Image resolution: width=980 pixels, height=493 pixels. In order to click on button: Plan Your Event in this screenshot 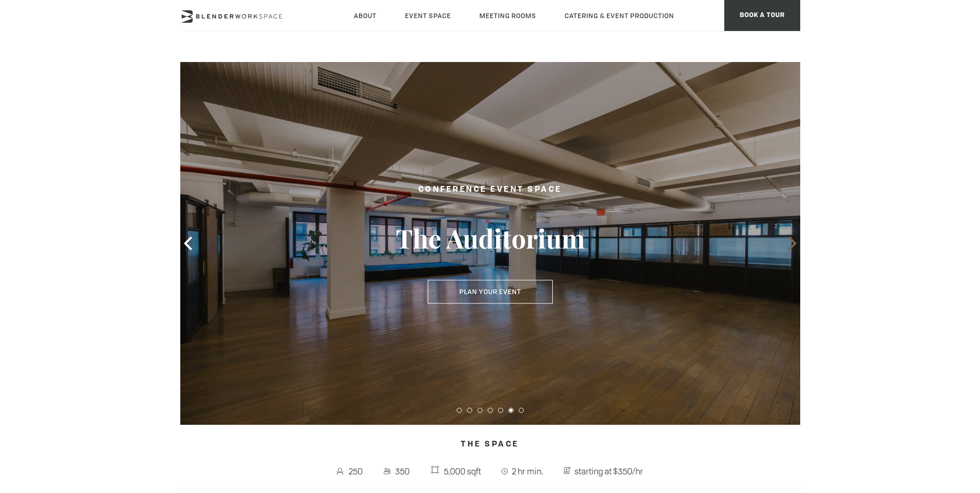, I will do `click(490, 292)`.